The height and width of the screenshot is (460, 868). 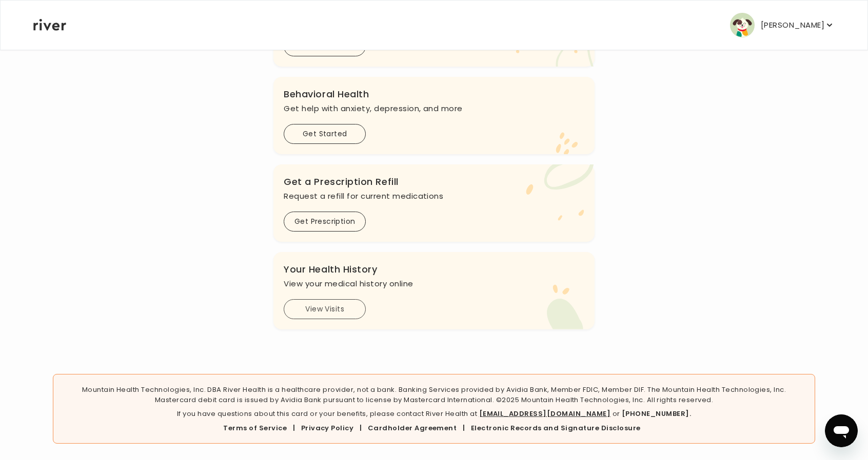 I want to click on h3: Behavioral Health, so click(x=434, y=95).